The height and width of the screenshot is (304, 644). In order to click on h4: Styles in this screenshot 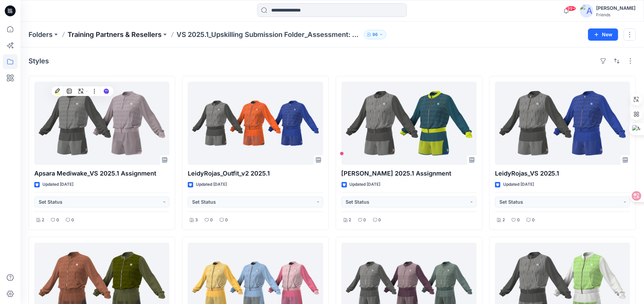, I will do `click(39, 61)`.